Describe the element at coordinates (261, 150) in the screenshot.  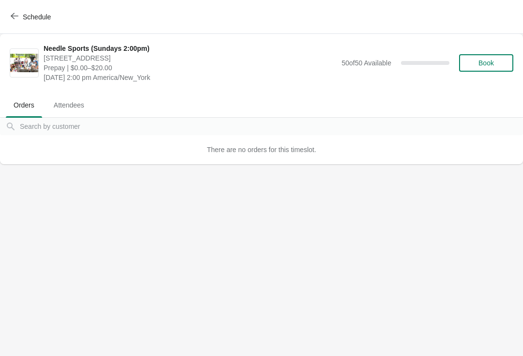
I see `span: There are no orders for this timeslot.` at that location.